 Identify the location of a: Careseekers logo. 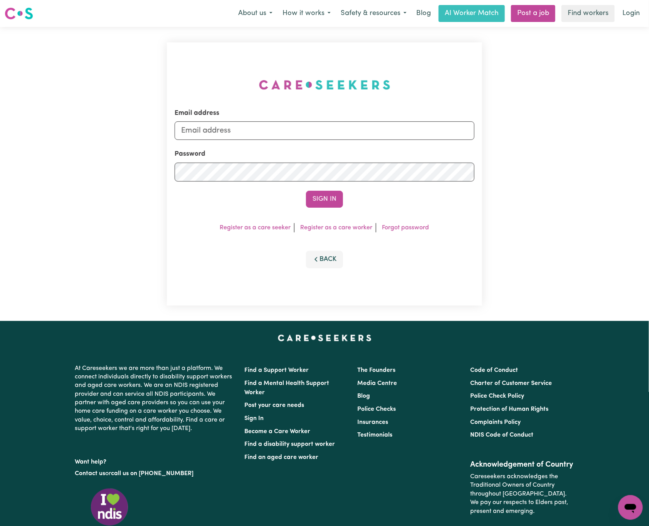
(19, 13).